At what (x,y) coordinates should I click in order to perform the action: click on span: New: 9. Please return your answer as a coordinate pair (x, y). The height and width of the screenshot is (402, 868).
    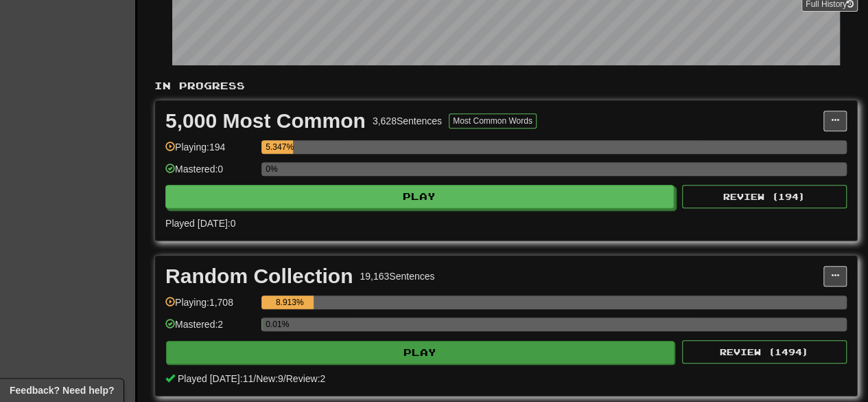
    Looking at the image, I should click on (270, 378).